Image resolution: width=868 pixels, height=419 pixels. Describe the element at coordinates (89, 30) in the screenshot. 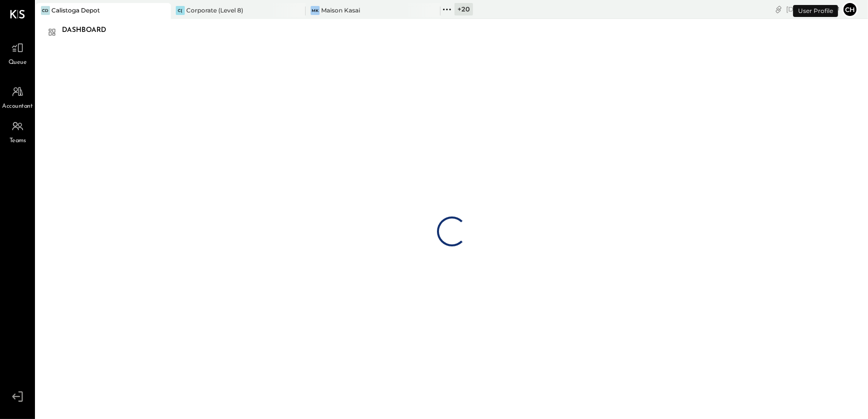

I see `div: Dashboard` at that location.